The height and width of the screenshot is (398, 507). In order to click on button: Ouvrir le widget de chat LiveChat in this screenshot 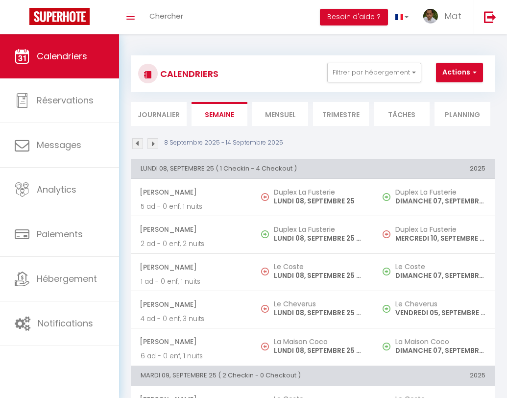, I will do `click(23, 19)`.